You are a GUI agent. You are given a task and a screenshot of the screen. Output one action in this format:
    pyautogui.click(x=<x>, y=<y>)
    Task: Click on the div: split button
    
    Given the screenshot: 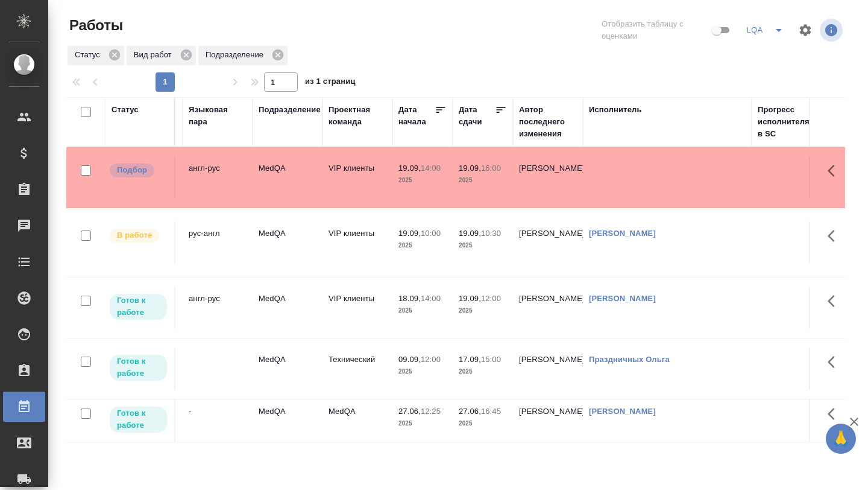 What is the action you would take?
    pyautogui.click(x=767, y=30)
    